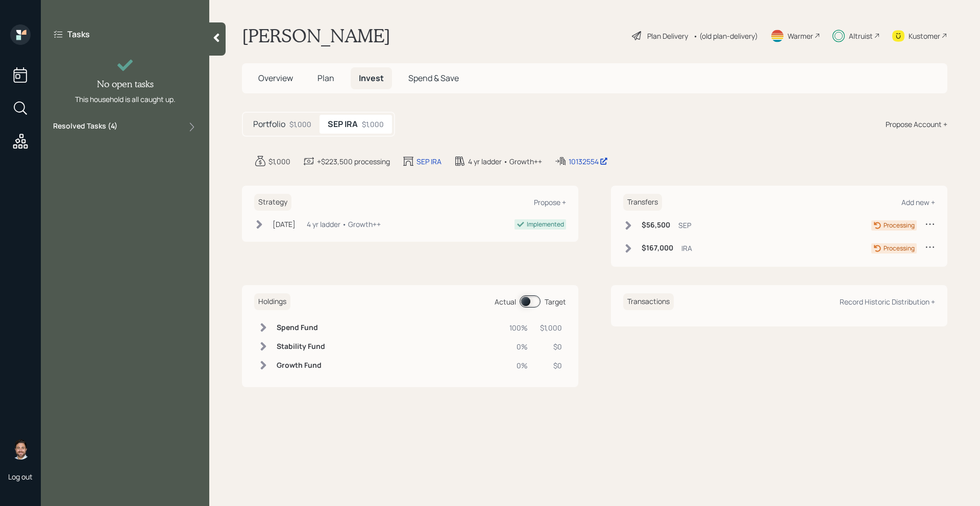 This screenshot has height=506, width=980. Describe the element at coordinates (86, 127) in the screenshot. I see `label: Resolved Tasks ( 4 )` at that location.